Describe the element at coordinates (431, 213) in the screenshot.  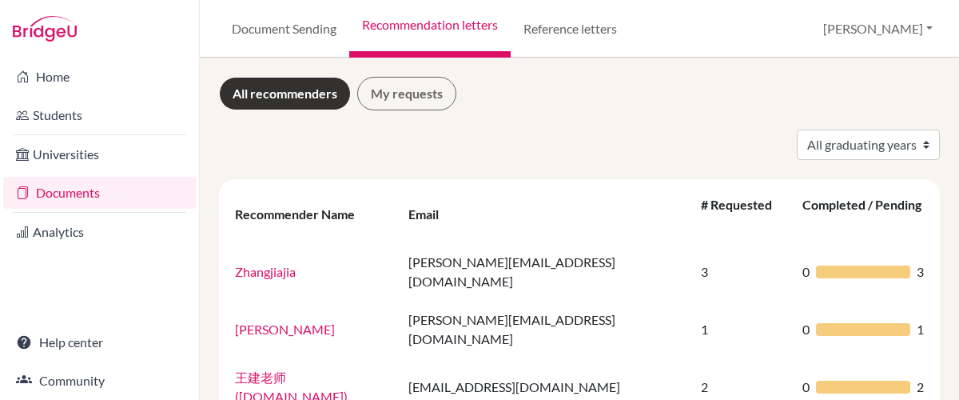
I see `div: Email` at that location.